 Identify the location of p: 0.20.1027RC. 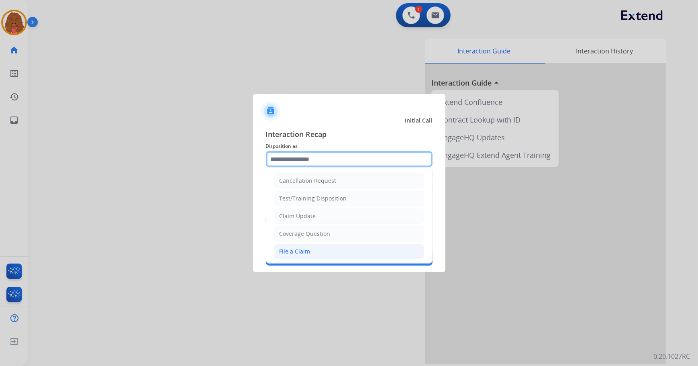
(671, 356).